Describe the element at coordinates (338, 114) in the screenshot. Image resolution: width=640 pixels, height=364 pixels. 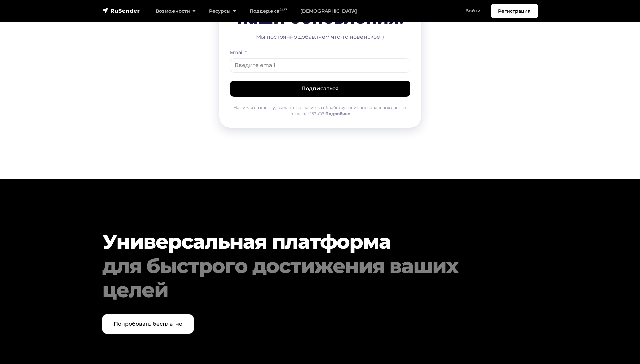
I see `a: Подробнее` at that location.